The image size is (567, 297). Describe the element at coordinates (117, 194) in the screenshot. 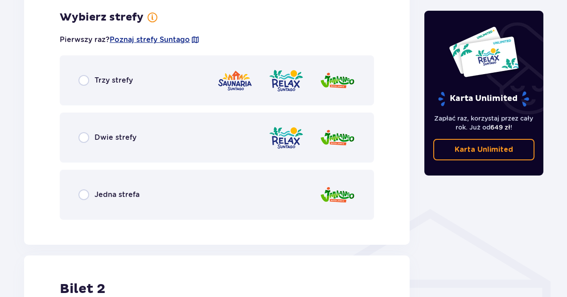

I see `p: Jedna strefa` at that location.